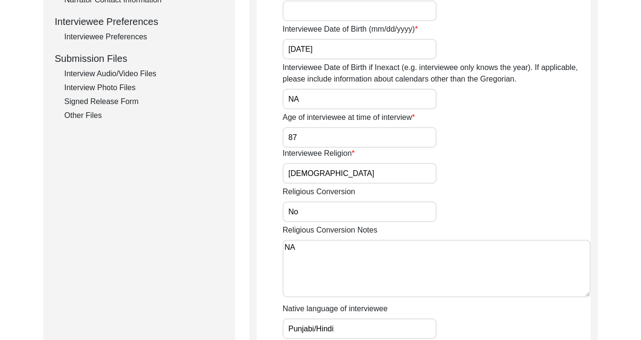  I want to click on div: Other Files, so click(144, 116).